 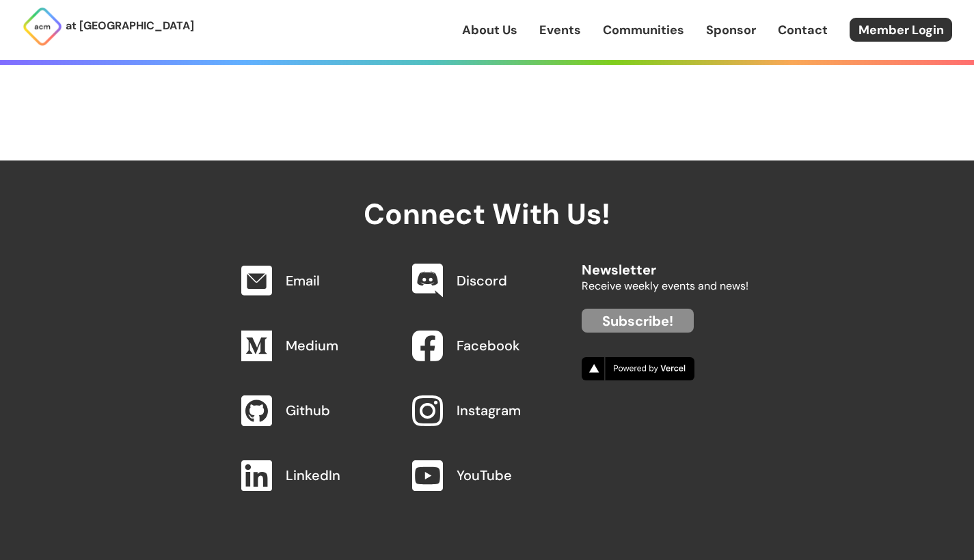 I want to click on img: Facebook, so click(x=427, y=346).